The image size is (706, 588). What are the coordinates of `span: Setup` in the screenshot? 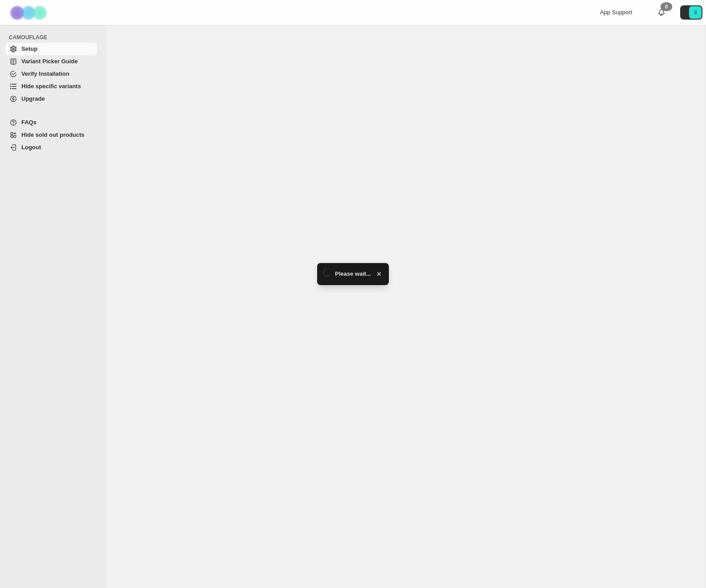 It's located at (29, 48).